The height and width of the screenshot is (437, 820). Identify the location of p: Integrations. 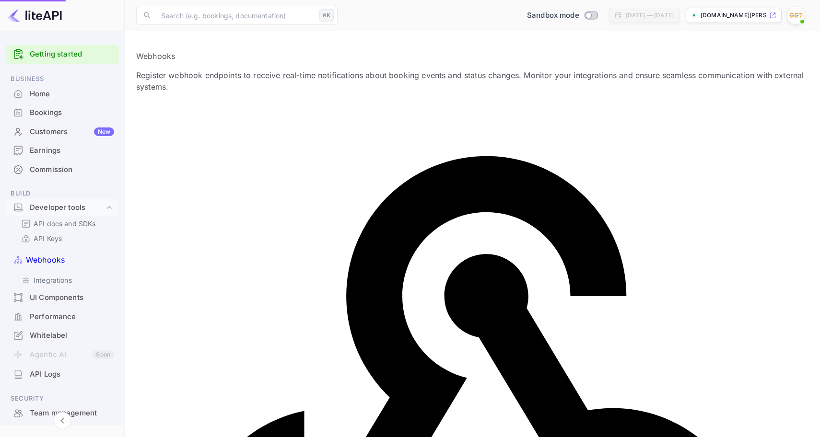
(53, 280).